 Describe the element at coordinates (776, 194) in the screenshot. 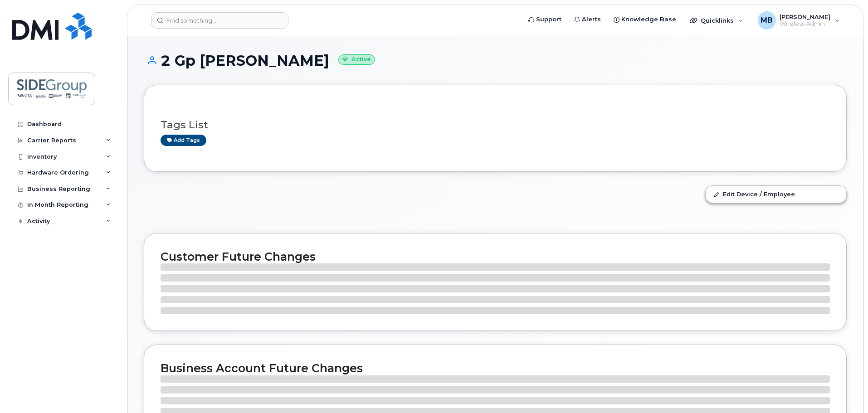

I see `a: Edit Device / Employee` at that location.